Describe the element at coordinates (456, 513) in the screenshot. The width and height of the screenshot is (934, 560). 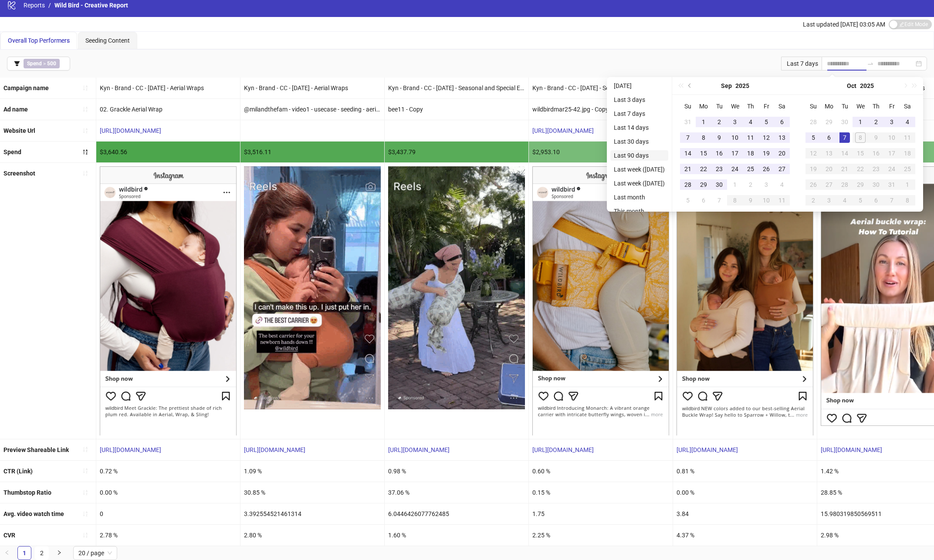
I see `div: 6.0446426077762485` at that location.